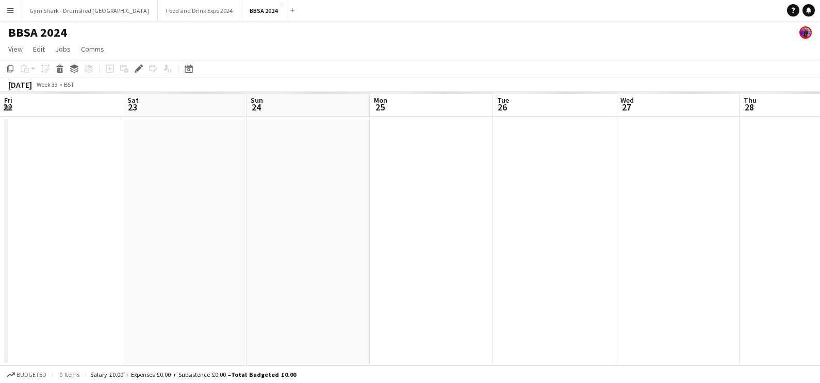 This screenshot has width=820, height=383. Describe the element at coordinates (69, 84) in the screenshot. I see `div: BST` at that location.